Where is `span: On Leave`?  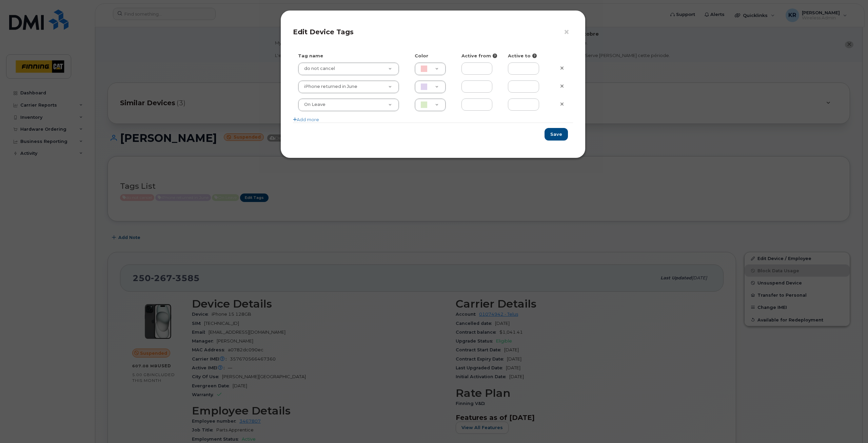 span: On Leave is located at coordinates (313, 105).